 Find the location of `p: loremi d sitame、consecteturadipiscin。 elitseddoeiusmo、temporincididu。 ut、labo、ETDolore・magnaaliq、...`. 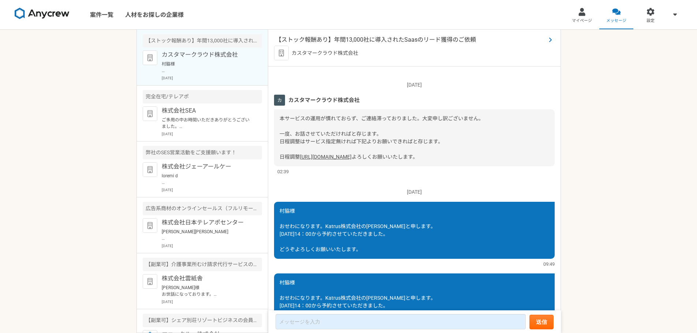

p: loremi d sitame、consecteturadipiscin。 elitseddoeiusmo、temporincididu。 ut、labo、ETDolore・magnaaliq、... is located at coordinates (207, 179).